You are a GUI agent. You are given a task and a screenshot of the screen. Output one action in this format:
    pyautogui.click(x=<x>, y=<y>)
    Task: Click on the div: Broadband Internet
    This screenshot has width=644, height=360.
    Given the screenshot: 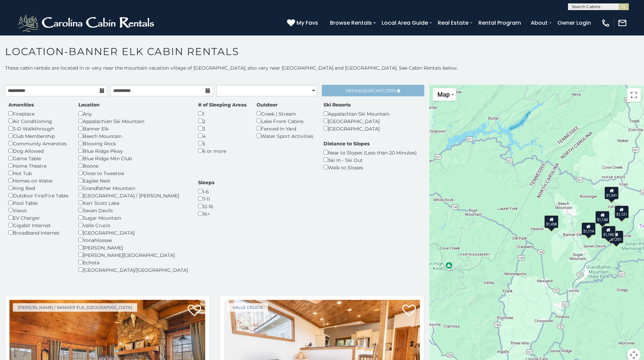 What is the action you would take?
    pyautogui.click(x=38, y=233)
    